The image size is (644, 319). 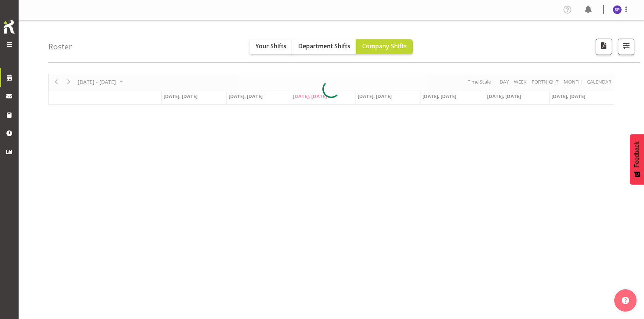 I want to click on span: Feedback, so click(x=637, y=154).